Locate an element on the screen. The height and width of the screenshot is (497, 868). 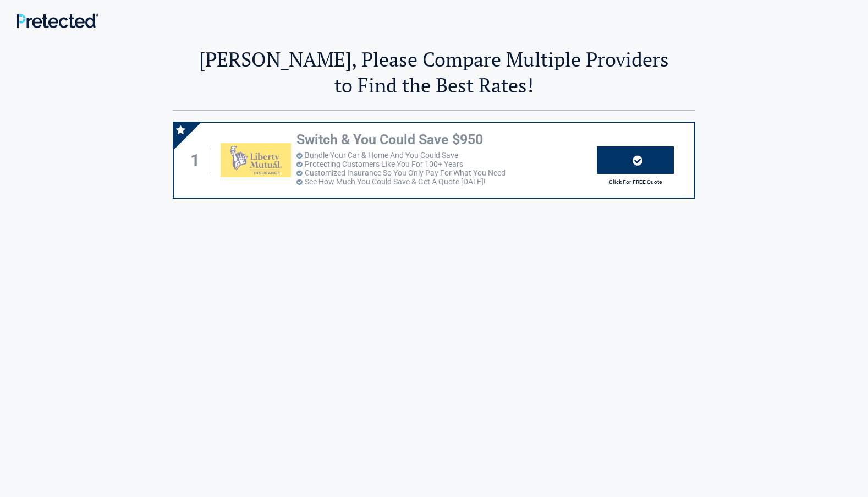
h2: Click For FREE Quote is located at coordinates (635, 182).